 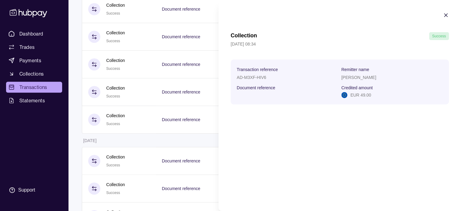 I want to click on p: Remitter name, so click(x=355, y=69).